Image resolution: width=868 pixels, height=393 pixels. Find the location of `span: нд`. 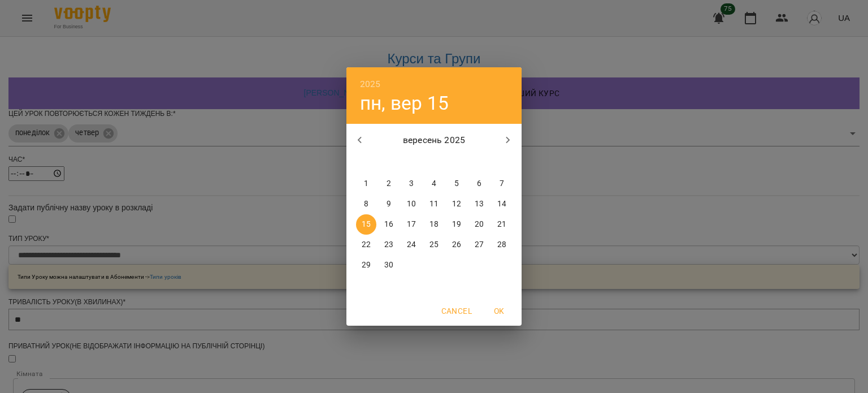

span: нд is located at coordinates (502, 162).